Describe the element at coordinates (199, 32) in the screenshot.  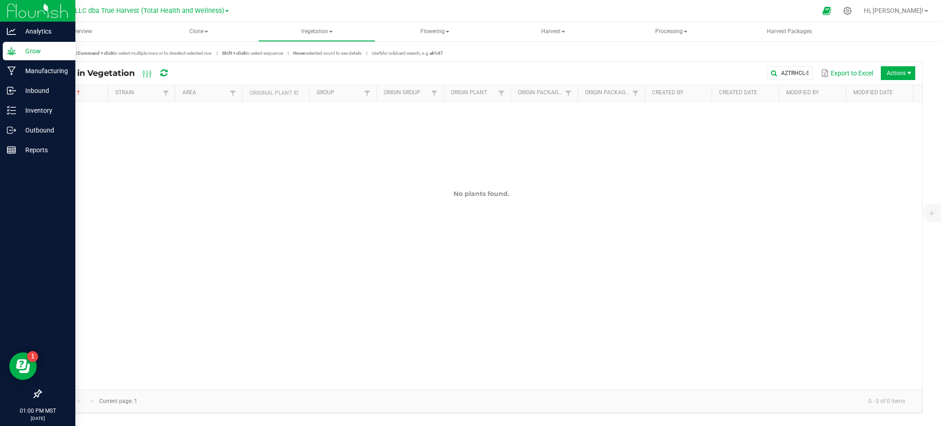
I see `span: Clone` at that location.